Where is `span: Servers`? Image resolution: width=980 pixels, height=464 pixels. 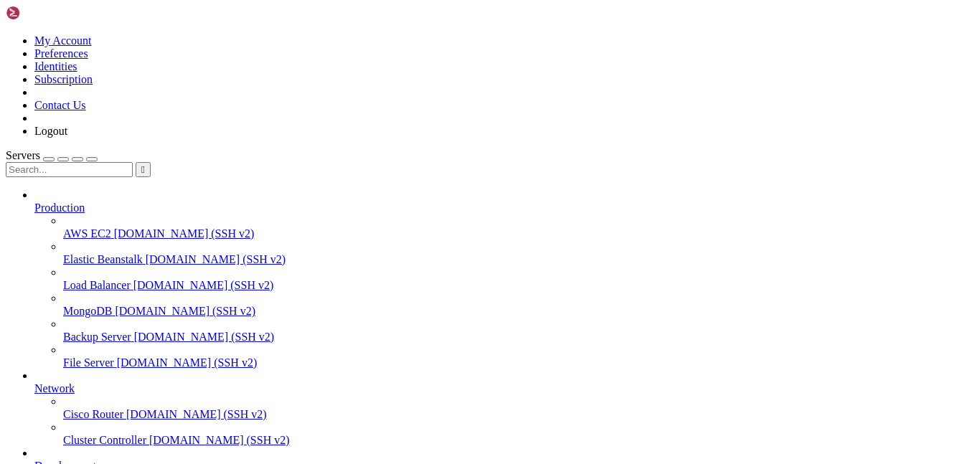 span: Servers is located at coordinates (23, 155).